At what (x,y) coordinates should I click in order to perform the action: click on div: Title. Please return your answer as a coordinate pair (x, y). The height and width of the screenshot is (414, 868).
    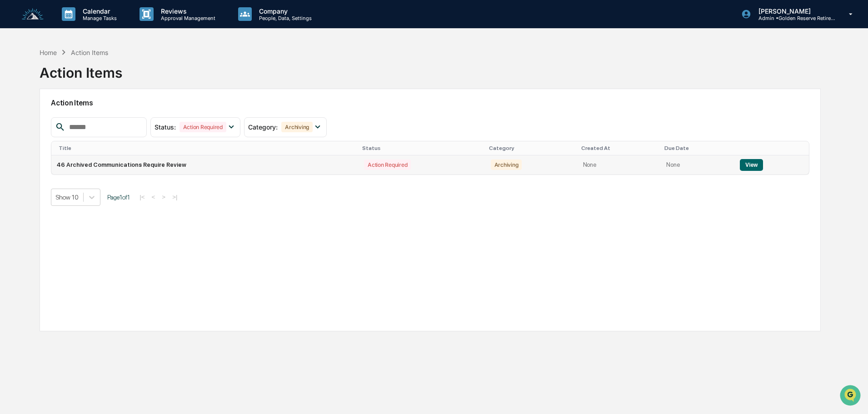
    Looking at the image, I should click on (207, 148).